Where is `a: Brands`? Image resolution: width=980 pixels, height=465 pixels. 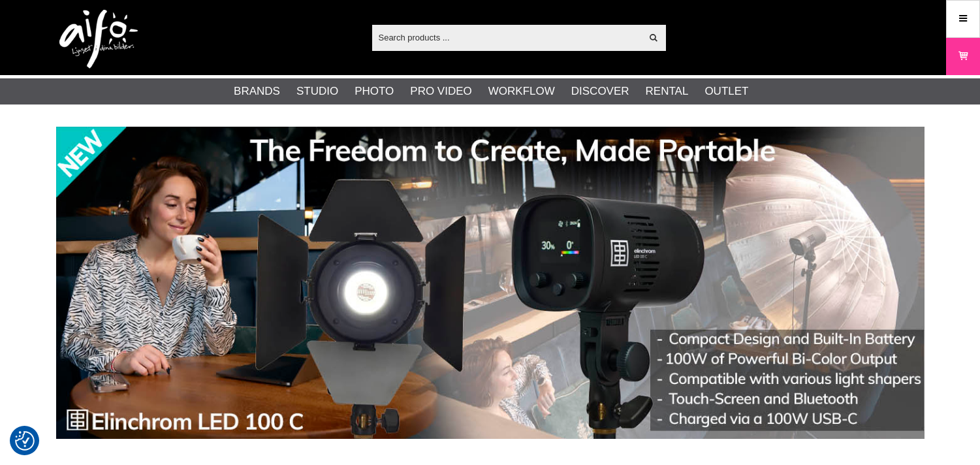
a: Brands is located at coordinates (256, 91).